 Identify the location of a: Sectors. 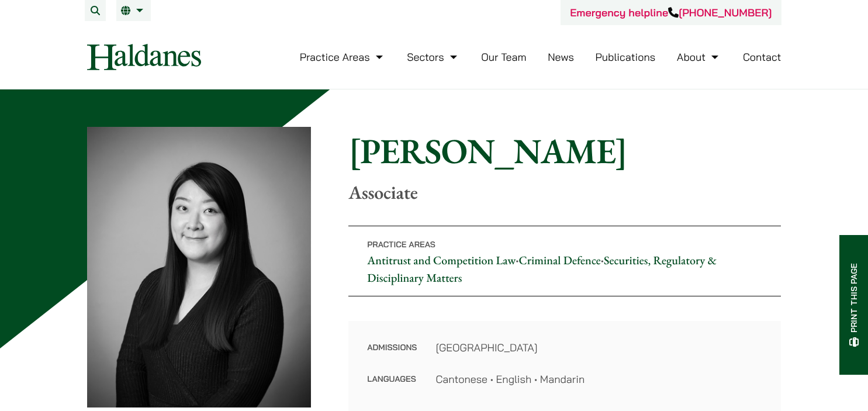
(433, 57).